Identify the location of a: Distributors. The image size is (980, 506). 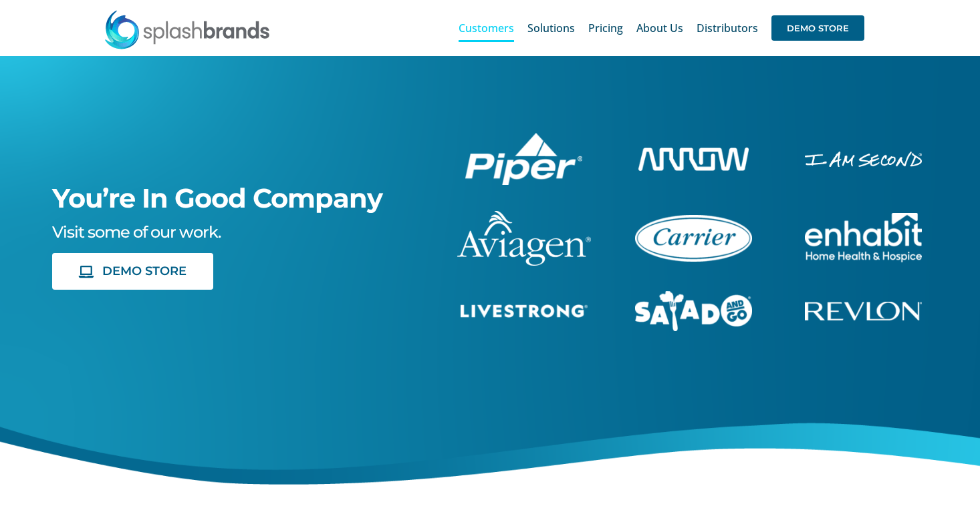
(727, 28).